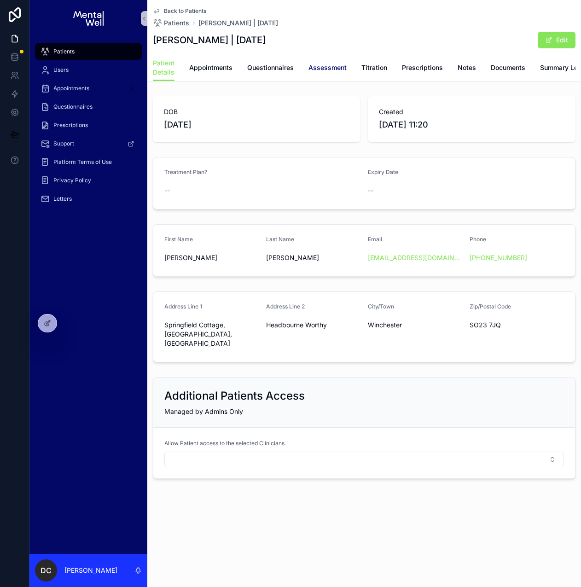 This screenshot has height=587, width=581. Describe the element at coordinates (508, 68) in the screenshot. I see `span: Documents` at that location.